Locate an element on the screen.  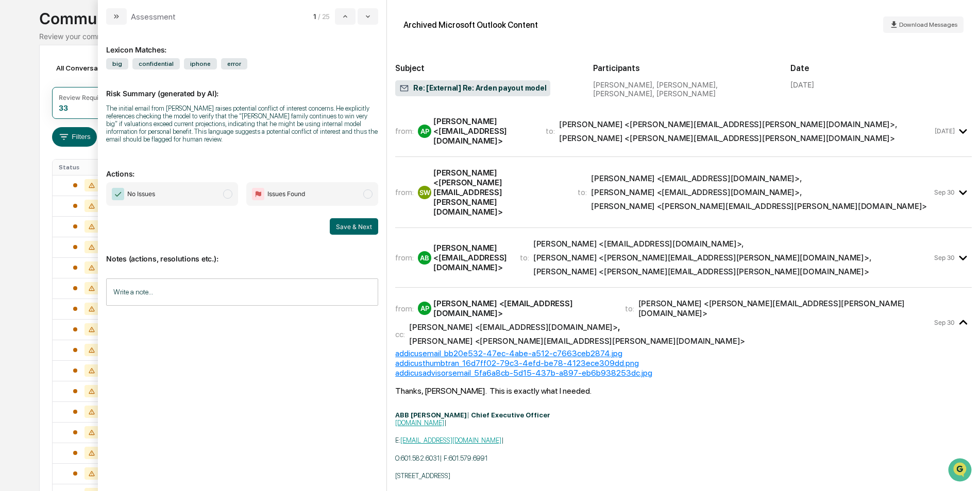
span: iphone is located at coordinates (200, 64).